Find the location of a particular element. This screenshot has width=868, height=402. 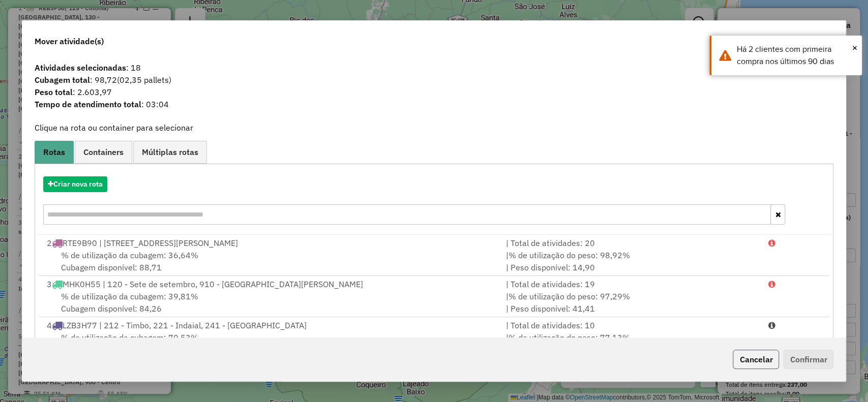

i: Porcentagens após mover as atividades: Cubagem: 107,15% Peso: 287,61% is located at coordinates (772, 243).